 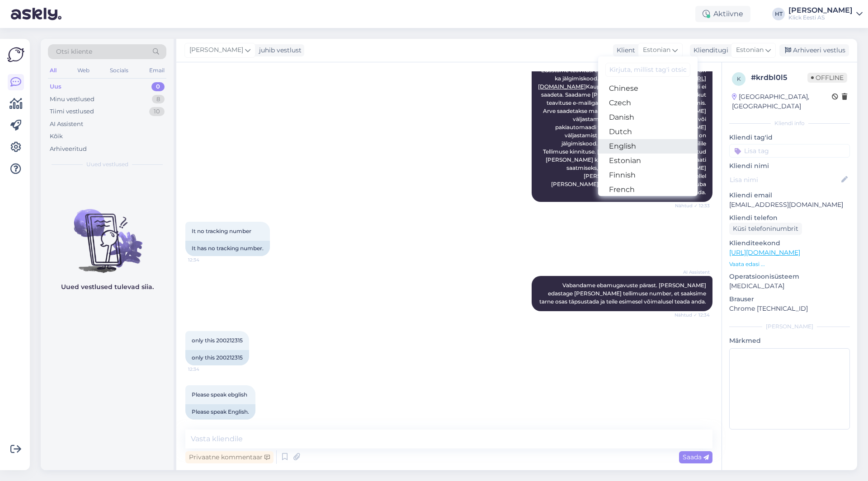 I want to click on span: k, so click(x=739, y=78).